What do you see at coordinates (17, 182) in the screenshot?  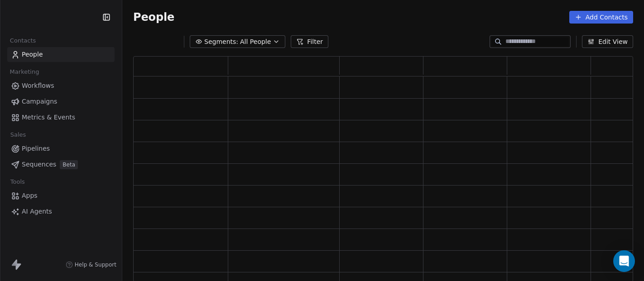 I see `span: Tools` at bounding box center [17, 182].